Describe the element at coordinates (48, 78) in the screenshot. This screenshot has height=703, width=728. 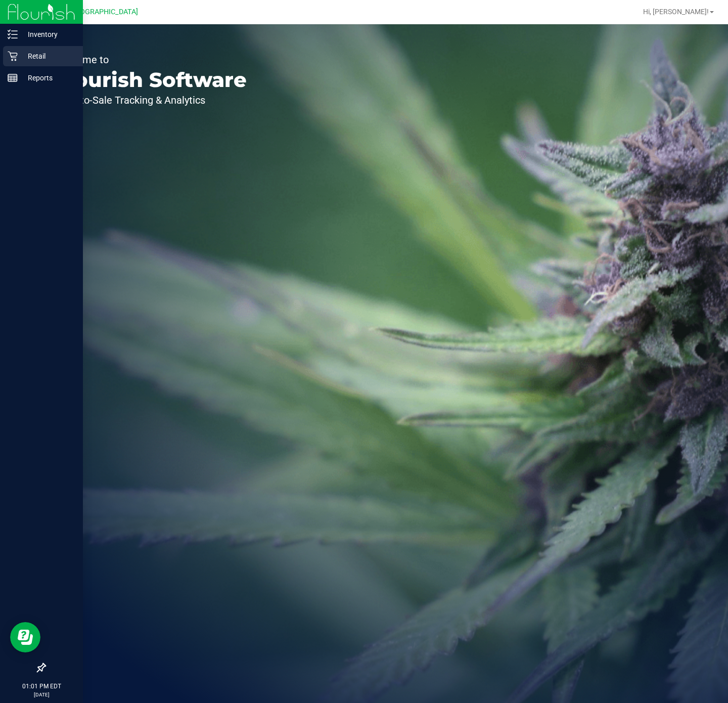
I see `p: Reports` at that location.